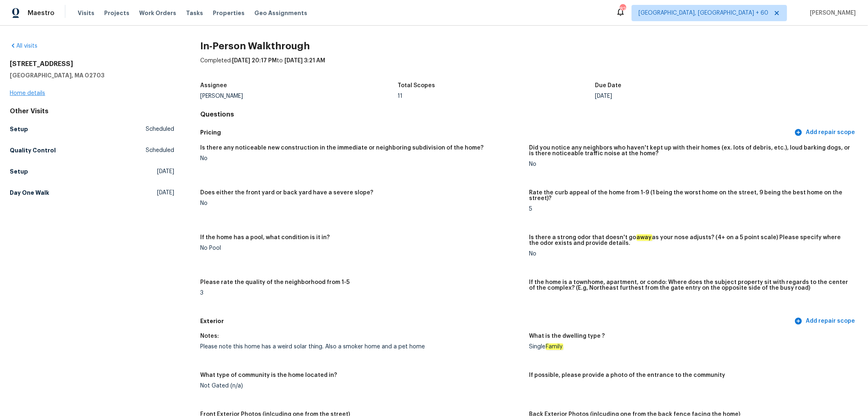 The image size is (868, 416). What do you see at coordinates (644, 237) in the screenshot?
I see `em: away` at bounding box center [644, 237].